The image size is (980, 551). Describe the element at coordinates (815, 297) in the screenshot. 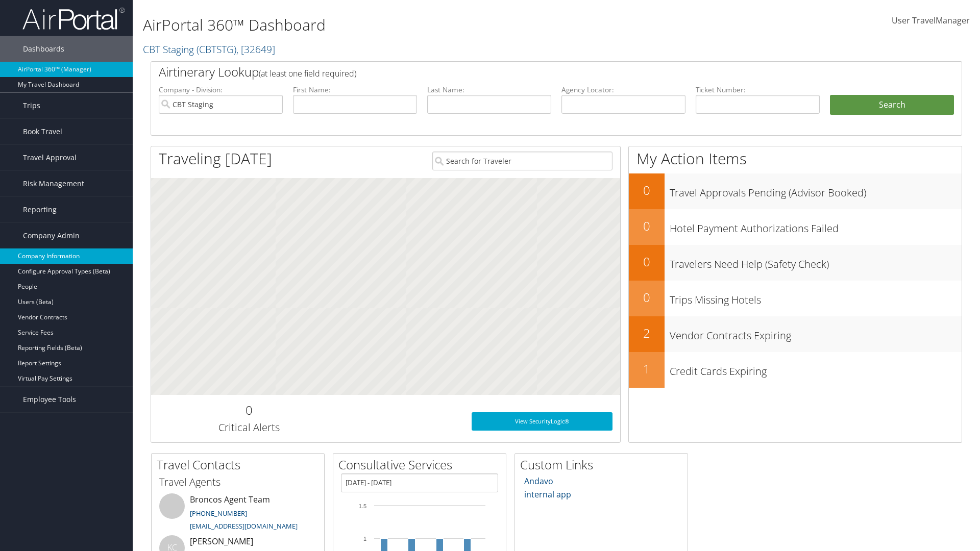

I see `h3: Trips Missing Hotels` at that location.